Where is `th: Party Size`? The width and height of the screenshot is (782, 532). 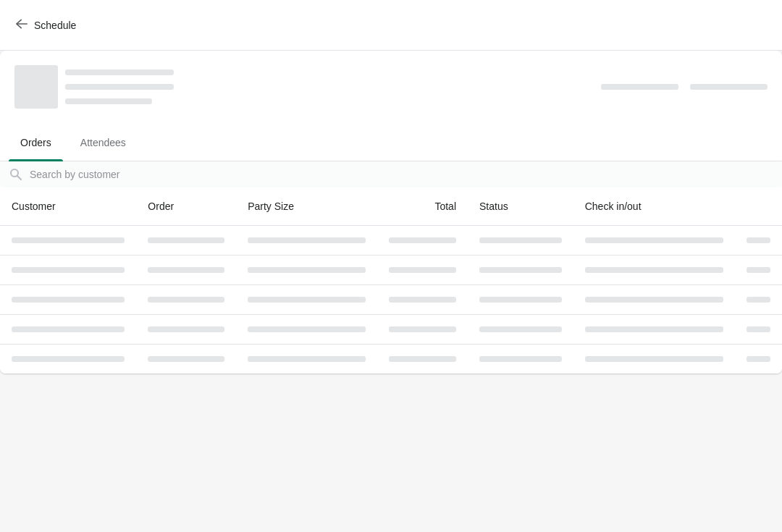 th: Party Size is located at coordinates (306, 207).